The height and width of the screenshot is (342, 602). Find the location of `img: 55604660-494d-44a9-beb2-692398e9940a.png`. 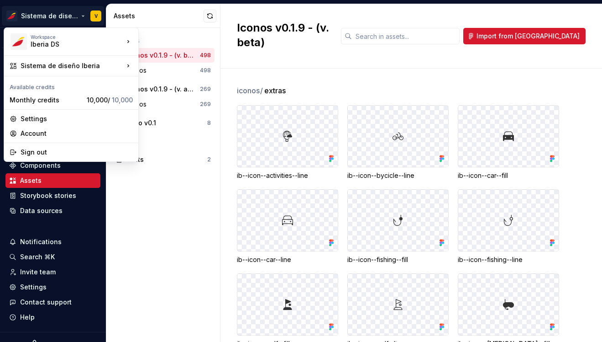

img: 55604660-494d-44a9-beb2-692398e9940a.png is located at coordinates (19, 42).